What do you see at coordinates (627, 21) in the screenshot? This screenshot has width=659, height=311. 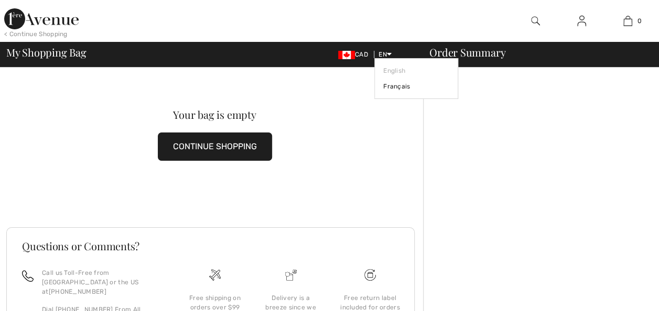 I see `a: 0` at bounding box center [627, 21].